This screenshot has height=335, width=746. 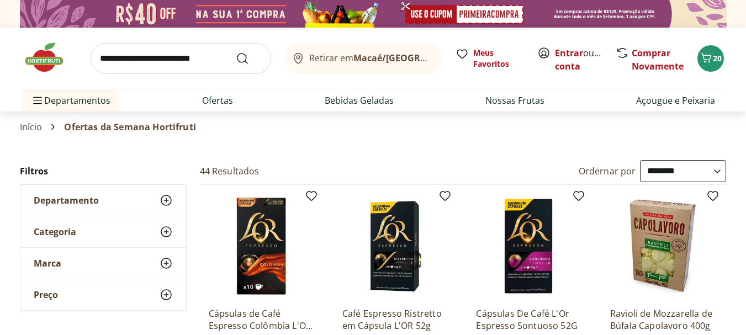 What do you see at coordinates (55, 232) in the screenshot?
I see `span: Categoria` at bounding box center [55, 232].